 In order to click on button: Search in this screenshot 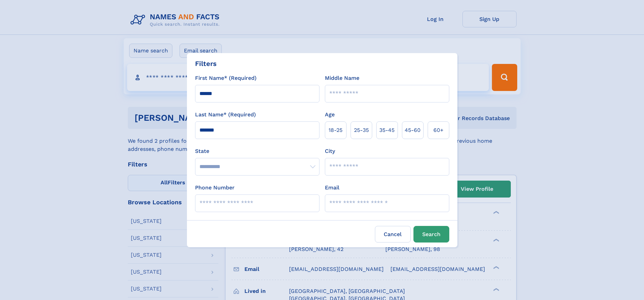, I will do `click(431, 234)`.